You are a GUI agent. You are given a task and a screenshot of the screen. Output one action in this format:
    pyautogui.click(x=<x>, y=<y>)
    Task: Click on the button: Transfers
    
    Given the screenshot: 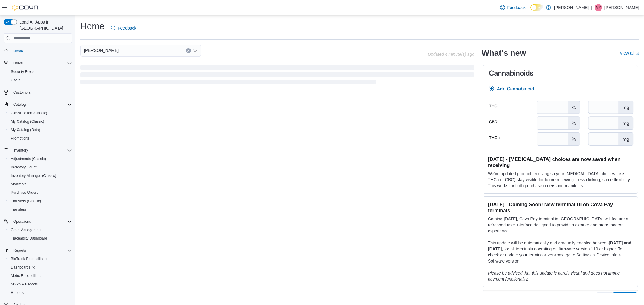 What is the action you would take?
    pyautogui.click(x=41, y=210)
    